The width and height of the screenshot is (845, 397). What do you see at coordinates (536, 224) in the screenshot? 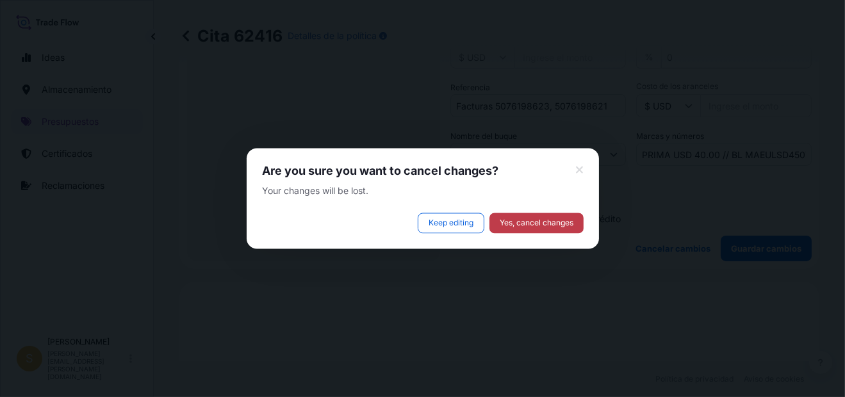
I see `span: Yes, cancel changes` at bounding box center [536, 224].